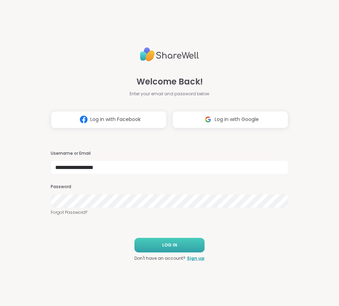  What do you see at coordinates (160, 258) in the screenshot?
I see `span: Don't have an account?` at bounding box center [160, 258].